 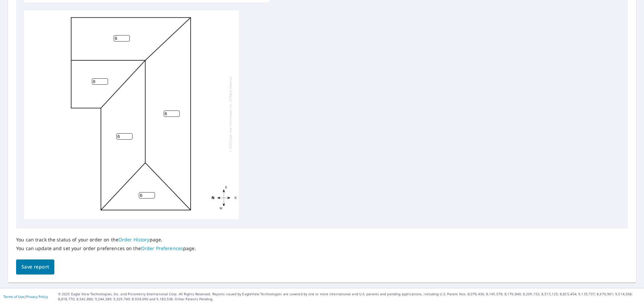 What do you see at coordinates (106, 240) in the screenshot?
I see `p: You can track the status of your order on the page.` at bounding box center [106, 240].